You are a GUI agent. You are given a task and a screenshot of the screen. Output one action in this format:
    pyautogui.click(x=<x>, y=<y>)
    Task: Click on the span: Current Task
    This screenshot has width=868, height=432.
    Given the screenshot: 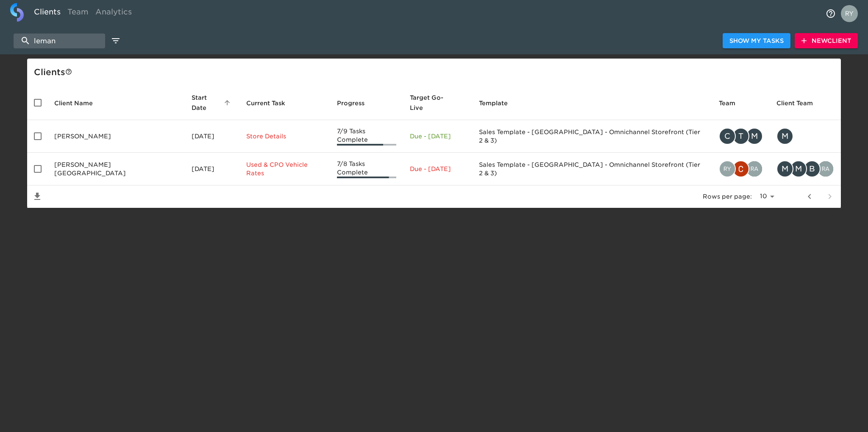 What is the action you would take?
    pyautogui.click(x=271, y=103)
    